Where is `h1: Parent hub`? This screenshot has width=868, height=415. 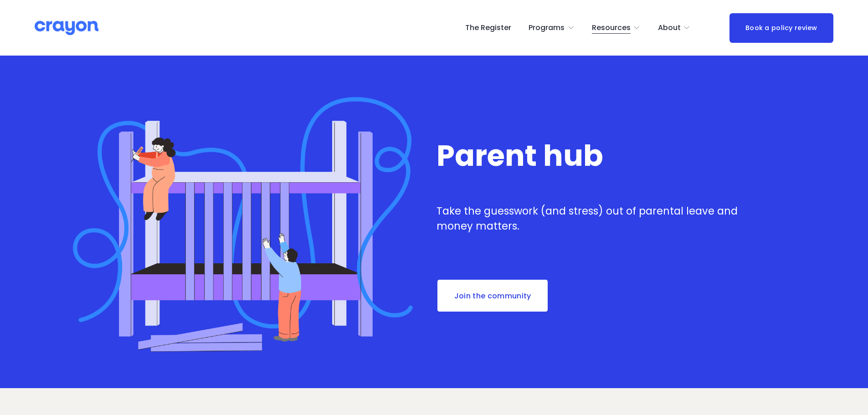
h1: Parent hub is located at coordinates (590, 156).